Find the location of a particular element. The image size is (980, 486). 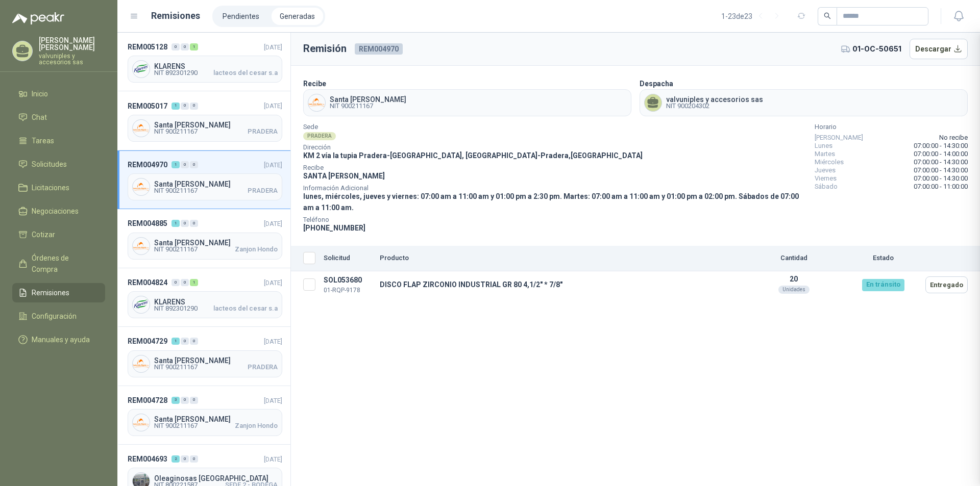

span: Manuales y ayuda is located at coordinates (60, 340).